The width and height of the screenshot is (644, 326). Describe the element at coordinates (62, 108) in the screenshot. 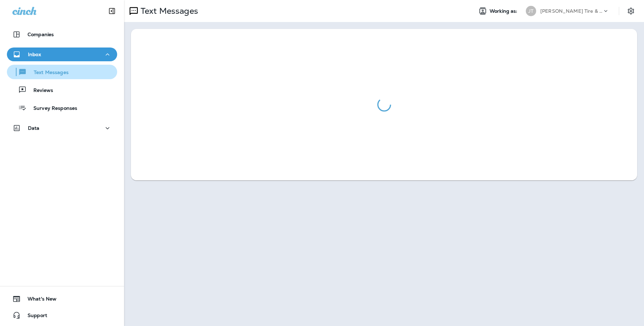

I see `button: Survey Responses` at that location.